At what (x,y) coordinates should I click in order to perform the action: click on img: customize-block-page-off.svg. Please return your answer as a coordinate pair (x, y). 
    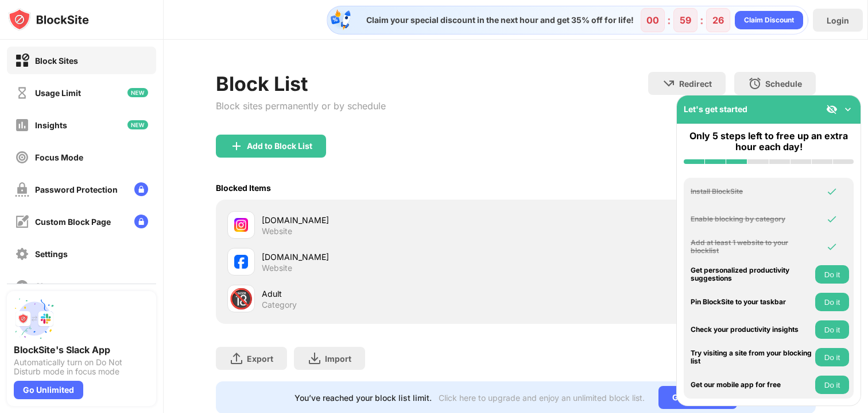
    Looking at the image, I should click on (22, 221).